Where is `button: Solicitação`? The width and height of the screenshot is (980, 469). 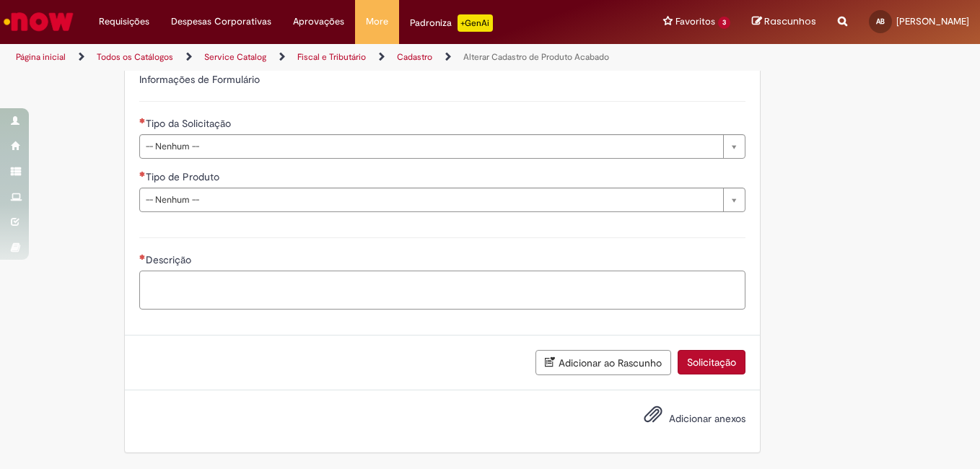 button: Solicitação is located at coordinates (711, 362).